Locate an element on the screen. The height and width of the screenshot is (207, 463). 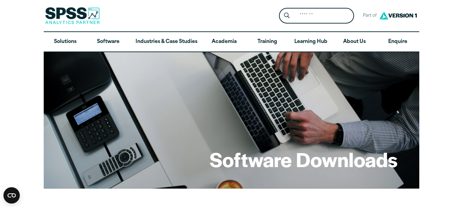
a: Enquire is located at coordinates (398, 42).